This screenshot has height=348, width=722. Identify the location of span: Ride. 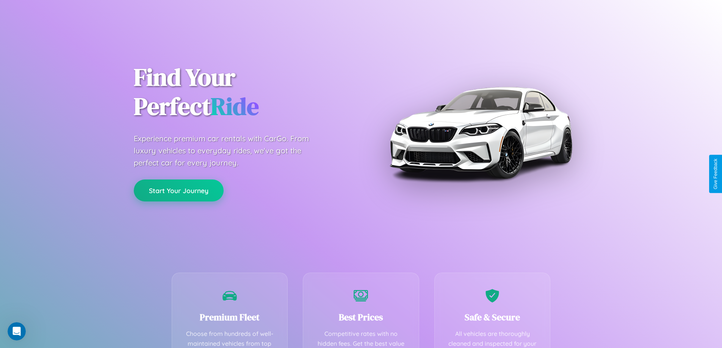
(235, 106).